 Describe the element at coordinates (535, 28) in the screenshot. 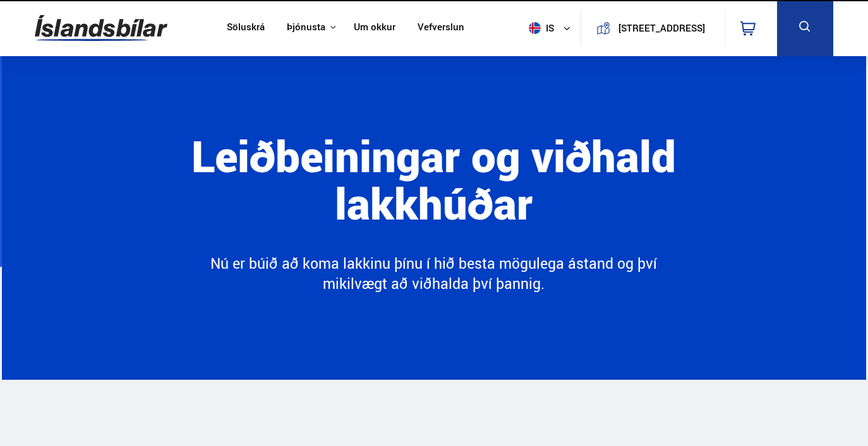

I see `img: svg+xml;base64,PHN2ZyB4bWxucz0iaHR0cDovL3d3dy53My5vcmcvMjAwMC9zdmciIHdpZHRoPSI1MTIiIGhlaWdodD0iNT...` at that location.